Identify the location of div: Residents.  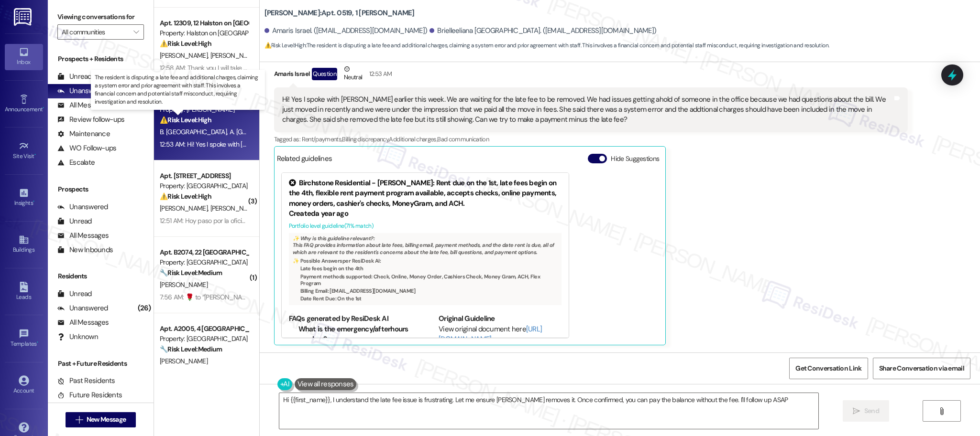
(100, 276).